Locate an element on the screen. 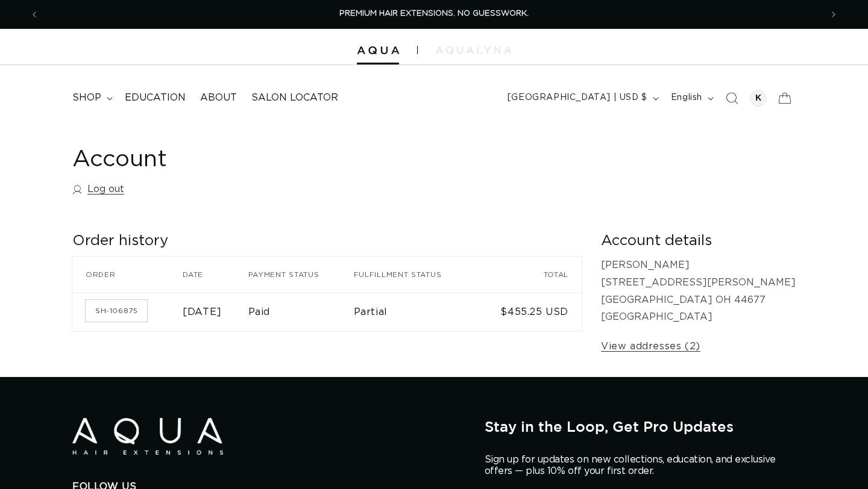 This screenshot has height=489, width=868. td: Paid is located at coordinates (301, 312).